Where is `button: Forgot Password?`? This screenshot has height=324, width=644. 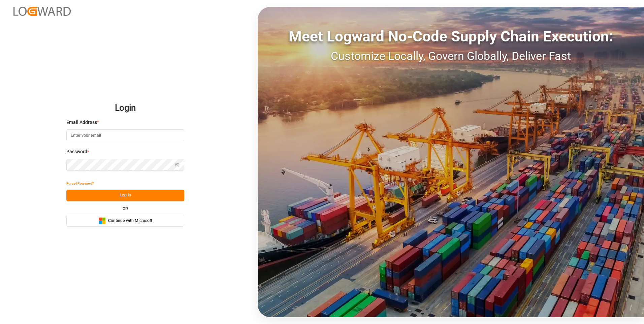
button: Forgot Password? is located at coordinates (80, 183).